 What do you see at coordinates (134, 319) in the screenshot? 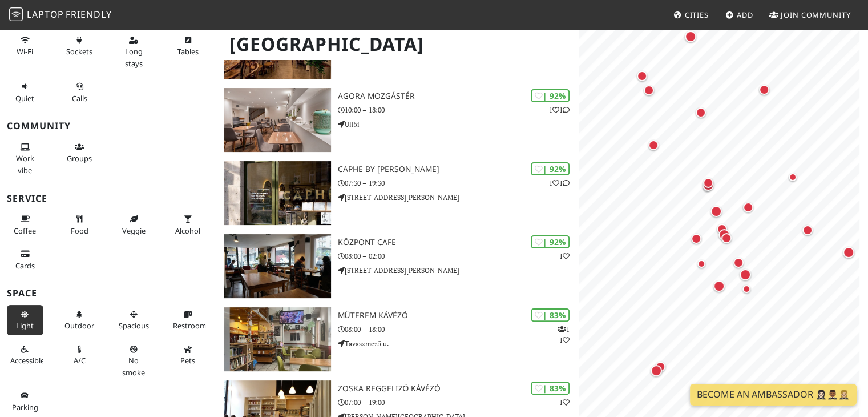
I see `button: Spacious` at bounding box center [134, 319].